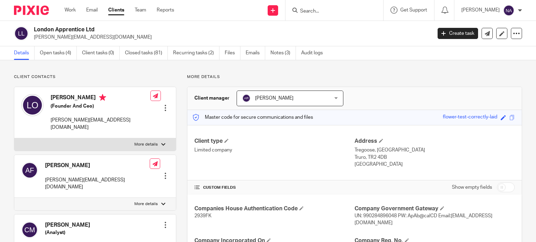  Describe the element at coordinates (470, 118) in the screenshot. I see `div: flower-test-correctly-laid` at that location.